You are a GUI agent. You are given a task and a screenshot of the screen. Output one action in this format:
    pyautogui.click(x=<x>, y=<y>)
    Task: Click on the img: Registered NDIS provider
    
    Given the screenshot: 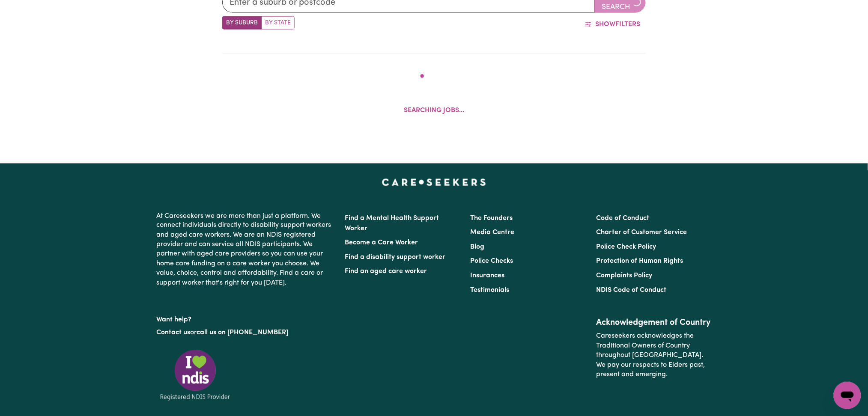 What is the action you would take?
    pyautogui.click(x=196, y=375)
    